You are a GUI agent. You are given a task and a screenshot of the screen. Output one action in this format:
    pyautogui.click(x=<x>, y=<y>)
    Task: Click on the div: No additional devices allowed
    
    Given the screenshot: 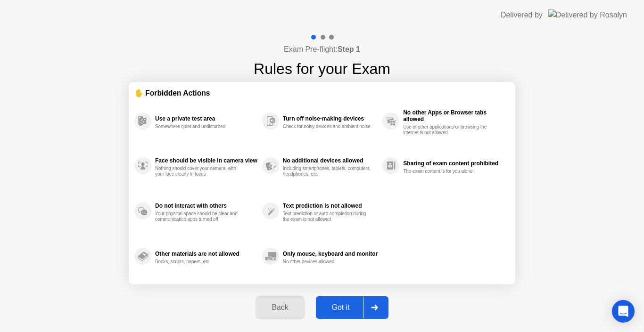 What is the action you would take?
    pyautogui.click(x=330, y=161)
    